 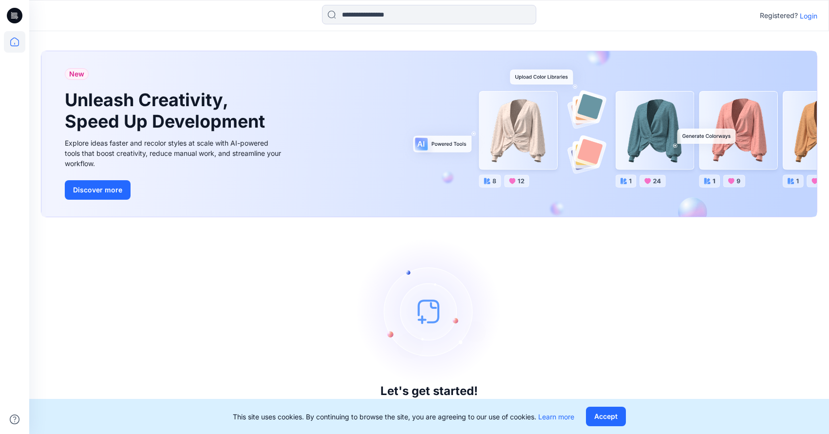 I want to click on p: Login, so click(x=809, y=16).